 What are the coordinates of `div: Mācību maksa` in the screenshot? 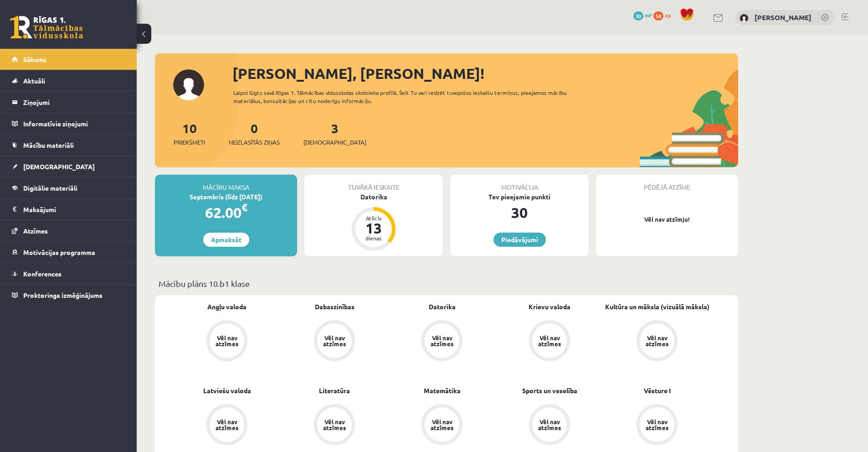 It's located at (226, 183).